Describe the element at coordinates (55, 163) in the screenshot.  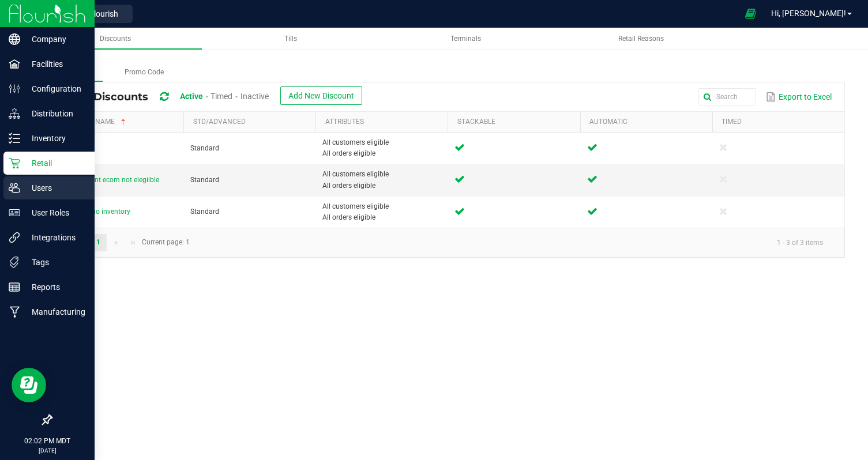
I see `p: Retail` at that location.